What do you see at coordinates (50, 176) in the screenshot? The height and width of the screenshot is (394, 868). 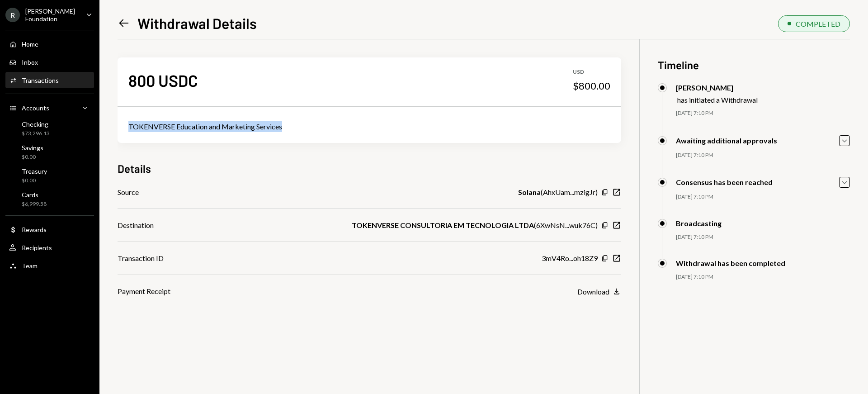 I see `a: Treasury$0.00` at bounding box center [50, 176].